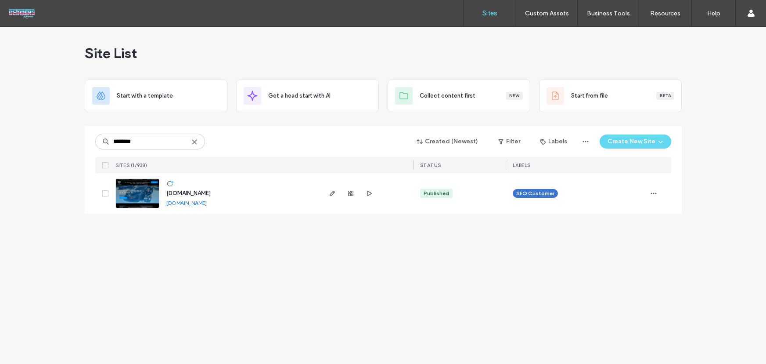  I want to click on span: SITES (1/938), so click(131, 165).